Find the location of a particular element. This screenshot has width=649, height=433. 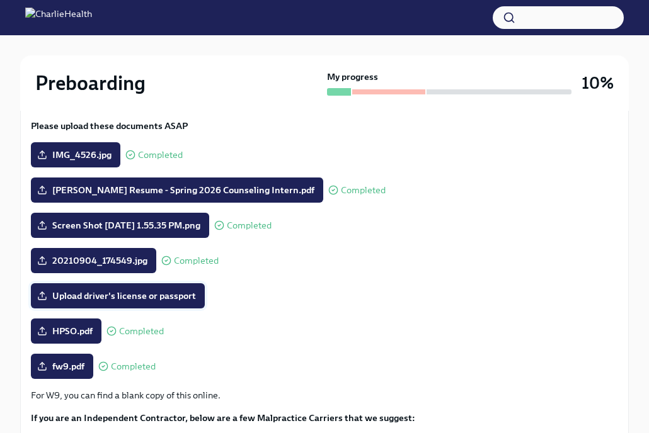

img: CharlieHealth is located at coordinates (59, 18).